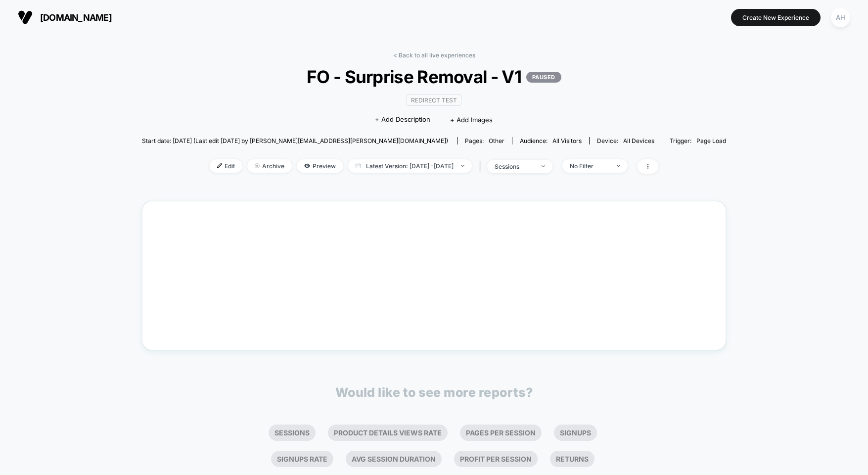 The width and height of the screenshot is (868, 475). Describe the element at coordinates (576, 433) in the screenshot. I see `li: Signups` at that location.